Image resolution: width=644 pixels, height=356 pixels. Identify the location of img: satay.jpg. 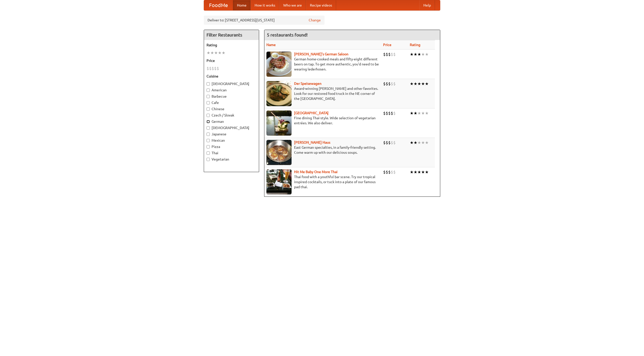
(279, 123).